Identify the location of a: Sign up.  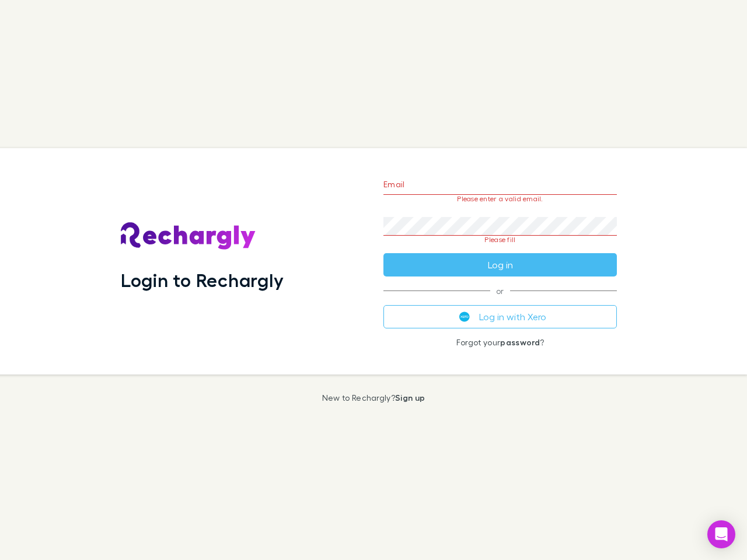
(410, 397).